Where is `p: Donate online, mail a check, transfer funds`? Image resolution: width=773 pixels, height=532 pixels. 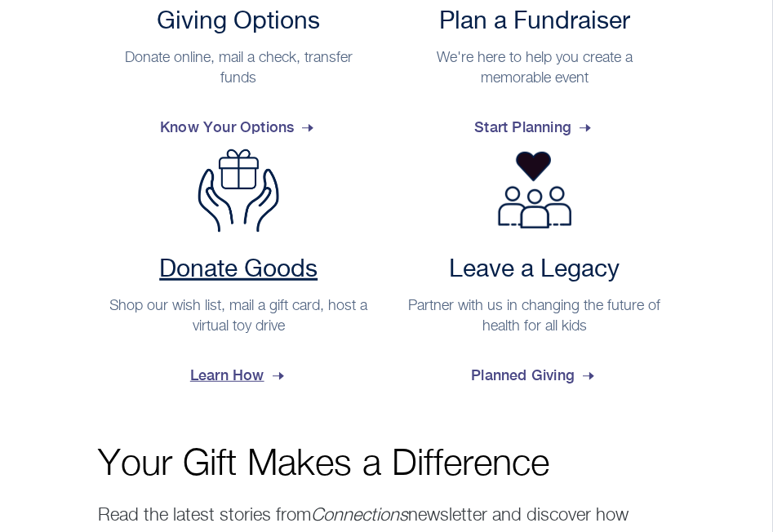 p: Donate online, mail a check, transfer funds is located at coordinates (239, 69).